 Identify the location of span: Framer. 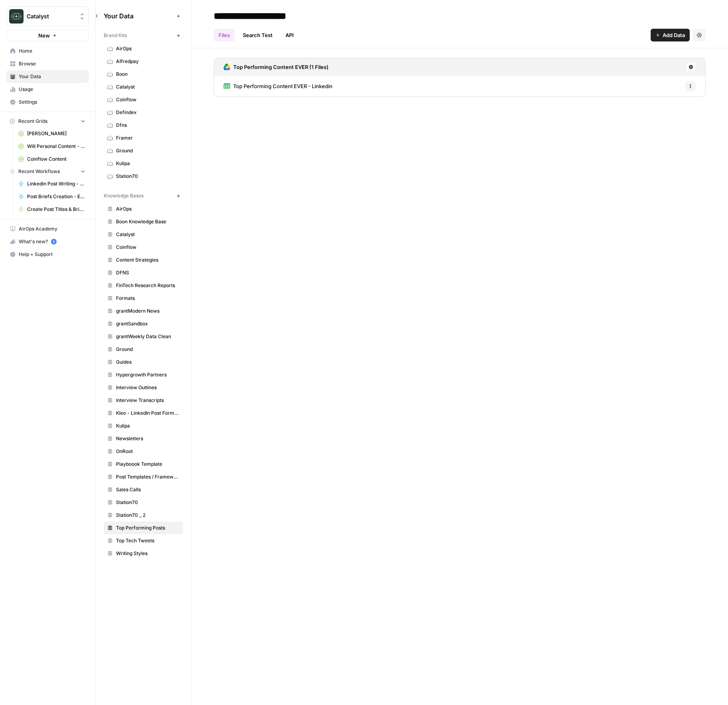
(148, 138).